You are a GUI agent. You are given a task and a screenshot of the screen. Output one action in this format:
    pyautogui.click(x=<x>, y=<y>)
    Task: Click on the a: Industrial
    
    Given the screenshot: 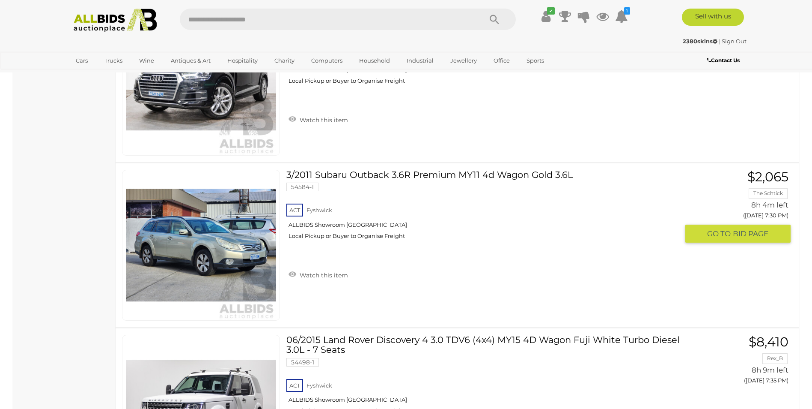 What is the action you would take?
    pyautogui.click(x=420, y=60)
    